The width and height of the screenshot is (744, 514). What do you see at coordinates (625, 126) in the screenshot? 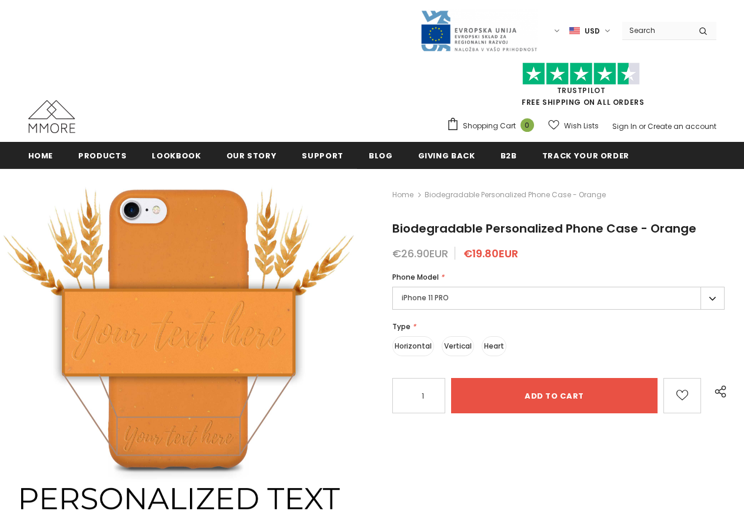
I see `a: Sign In` at bounding box center [625, 126].